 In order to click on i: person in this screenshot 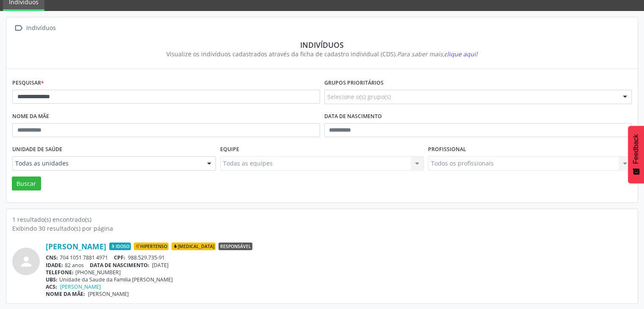, I will do `click(26, 261)`.